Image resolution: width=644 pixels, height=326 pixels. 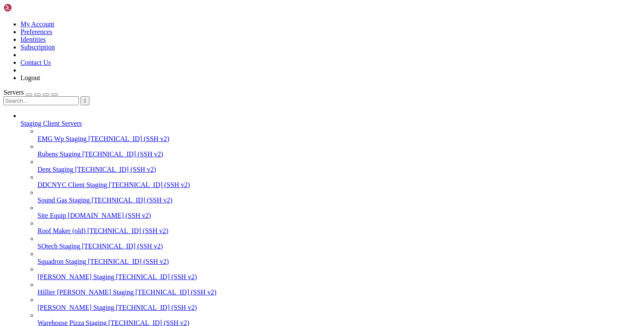 What do you see at coordinates (14, 92) in the screenshot?
I see `span: Servers` at bounding box center [14, 92].